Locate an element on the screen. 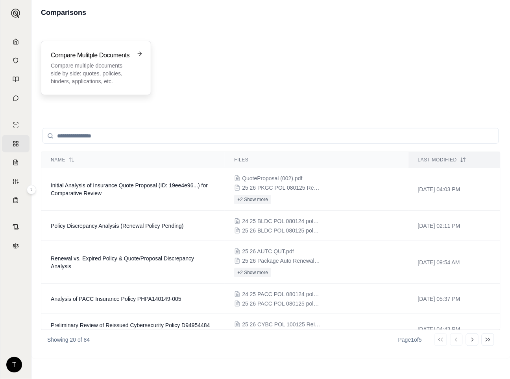  span: 25 26 PACC POL 080125 pol#PHPA140149-006.pdf is located at coordinates (281, 304).